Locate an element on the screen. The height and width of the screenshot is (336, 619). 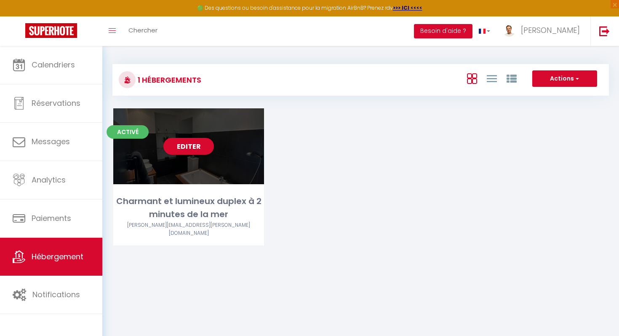
span: Réservations is located at coordinates (56, 103).